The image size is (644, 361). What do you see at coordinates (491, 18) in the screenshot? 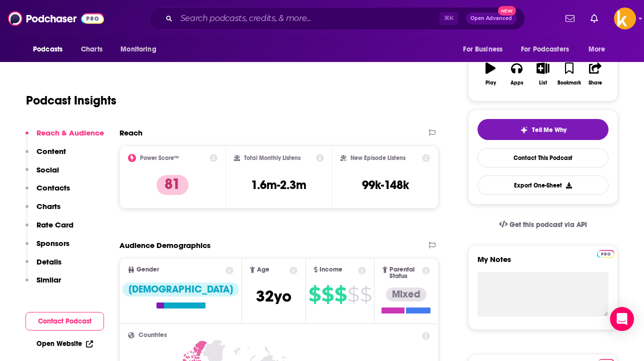
I see `span: Open Advanced` at bounding box center [491, 18].